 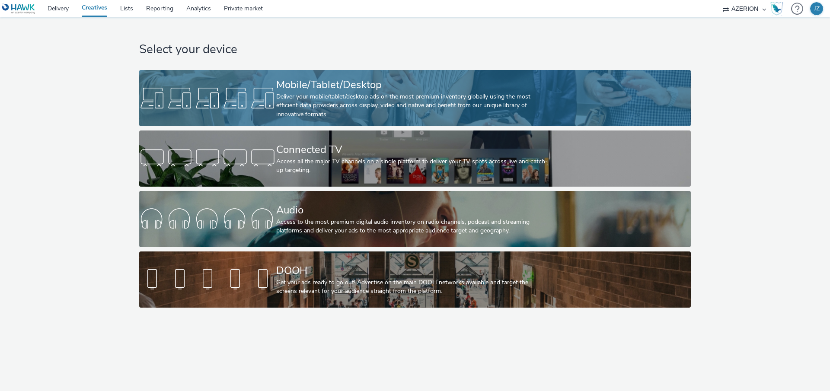 What do you see at coordinates (777, 9) in the screenshot?
I see `img: Hawk Academy` at bounding box center [777, 9].